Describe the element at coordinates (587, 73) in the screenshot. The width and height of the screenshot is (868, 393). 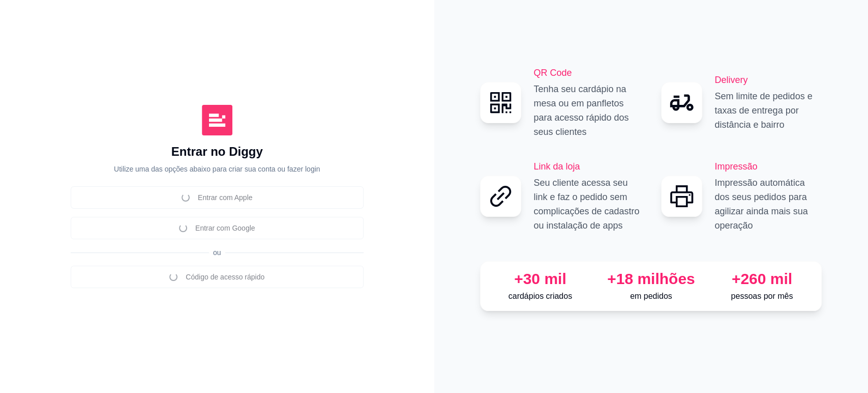
I see `h2: QR Code` at that location.